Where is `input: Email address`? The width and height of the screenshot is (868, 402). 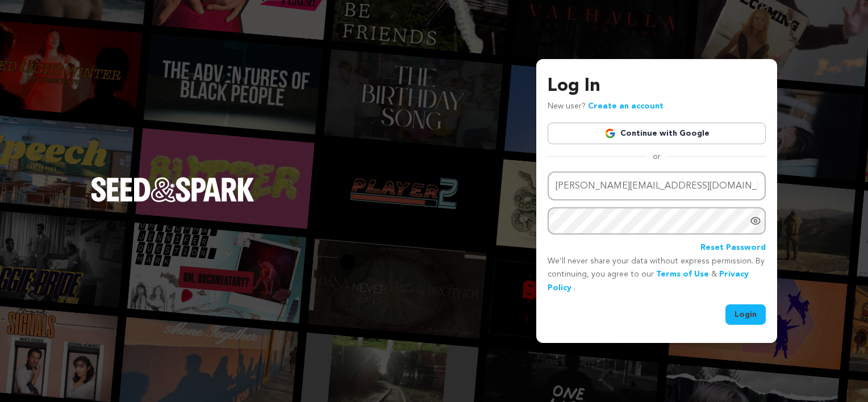 input: Email address is located at coordinates (657, 185).